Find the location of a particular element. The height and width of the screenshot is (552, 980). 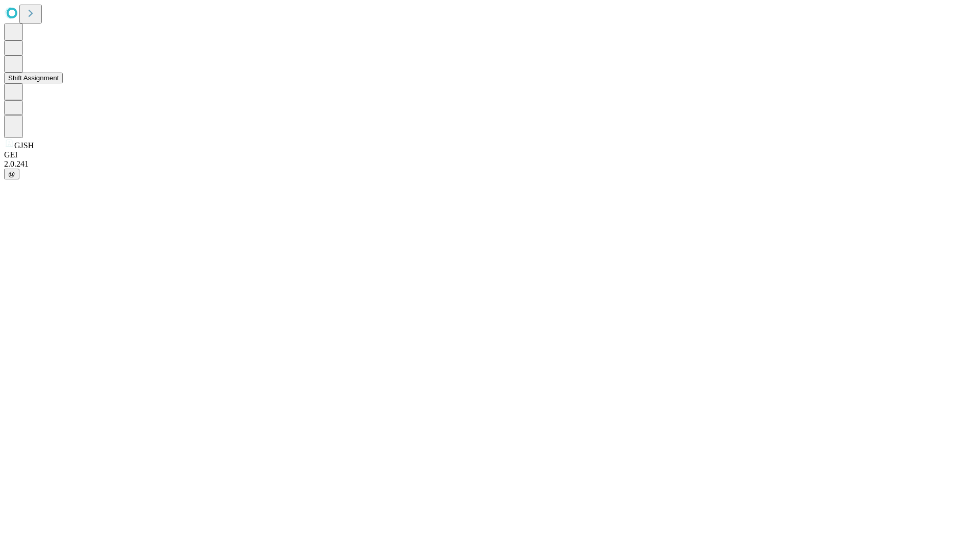

div: 2.0.241 is located at coordinates (490, 164).